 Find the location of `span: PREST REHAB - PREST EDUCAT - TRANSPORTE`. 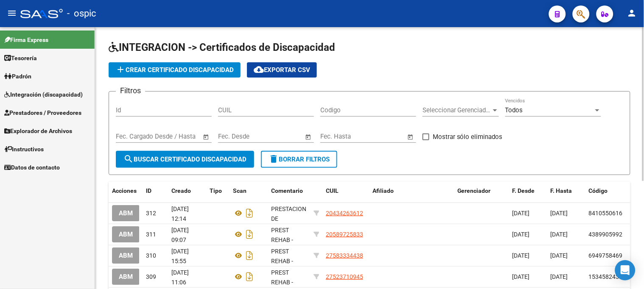

span: PREST REHAB - PREST EDUCAT - TRANSPORTE is located at coordinates (289, 249).